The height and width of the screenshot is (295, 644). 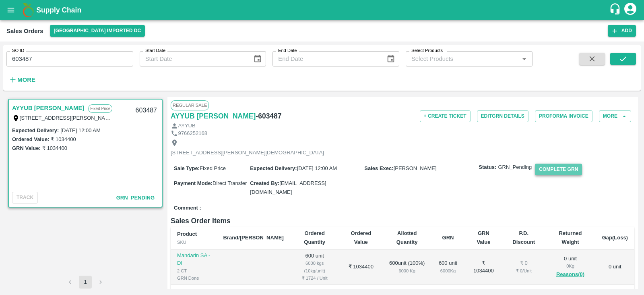 What do you see at coordinates (615, 237) in the screenshot?
I see `b: Gap(Loss)` at bounding box center [615, 237].